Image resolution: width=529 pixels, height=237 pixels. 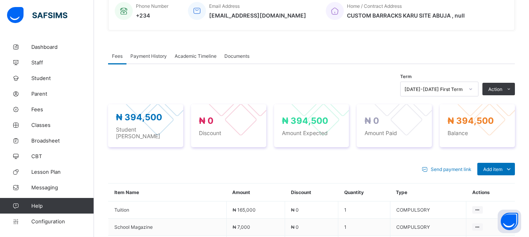 I want to click on span: Balance, so click(x=477, y=133).